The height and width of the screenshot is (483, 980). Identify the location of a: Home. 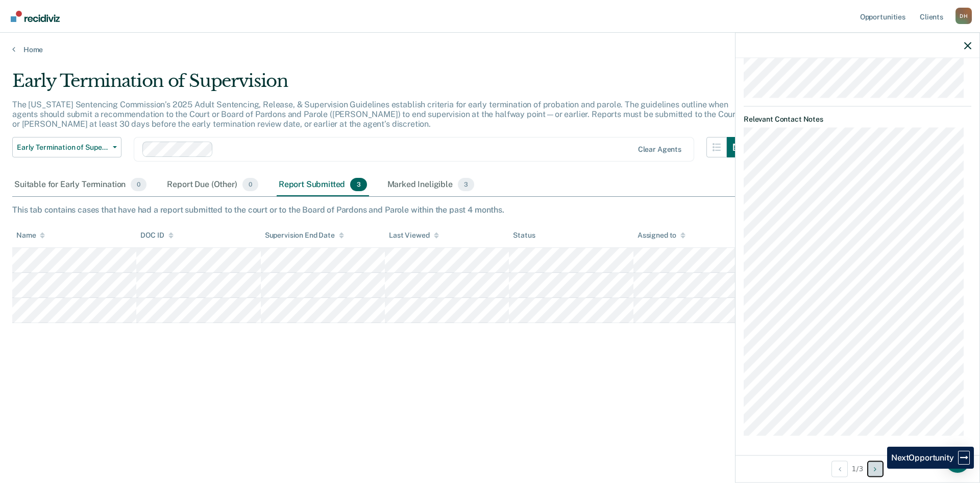
(490, 50).